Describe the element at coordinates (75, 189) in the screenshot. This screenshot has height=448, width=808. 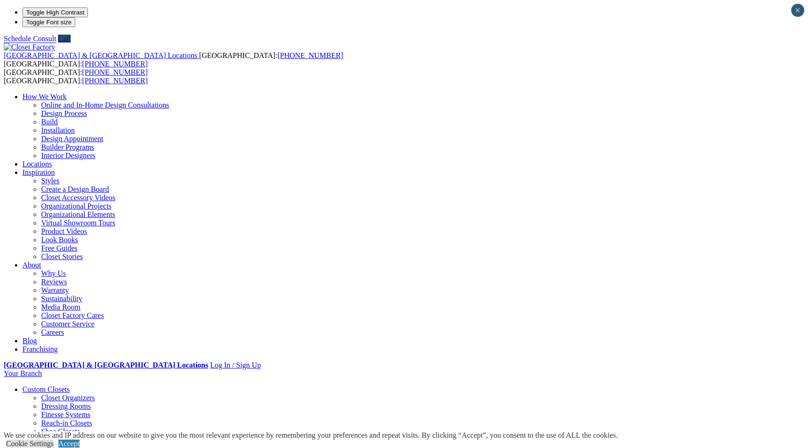
I see `a: Create a Design Board` at that location.